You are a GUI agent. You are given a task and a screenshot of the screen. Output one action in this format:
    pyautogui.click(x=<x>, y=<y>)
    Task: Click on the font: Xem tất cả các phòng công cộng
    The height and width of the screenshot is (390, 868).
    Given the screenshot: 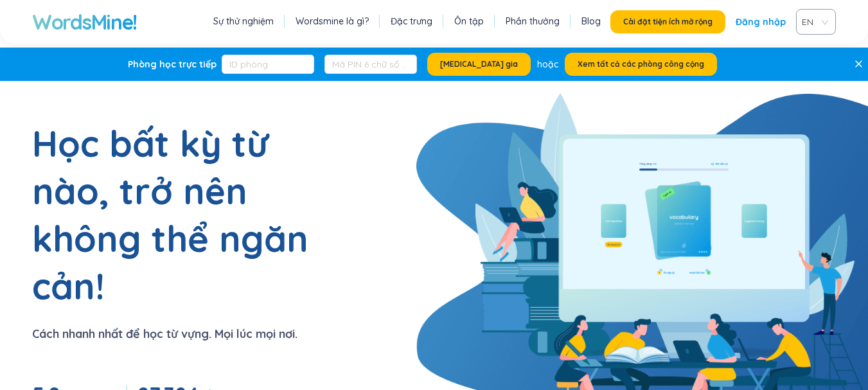 What is the action you would take?
    pyautogui.click(x=641, y=63)
    